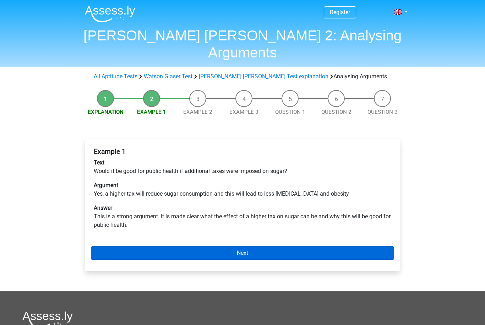 This screenshot has width=485, height=325. What do you see at coordinates (242, 77) in the screenshot?
I see `div: Analysing Arguments` at bounding box center [242, 77].